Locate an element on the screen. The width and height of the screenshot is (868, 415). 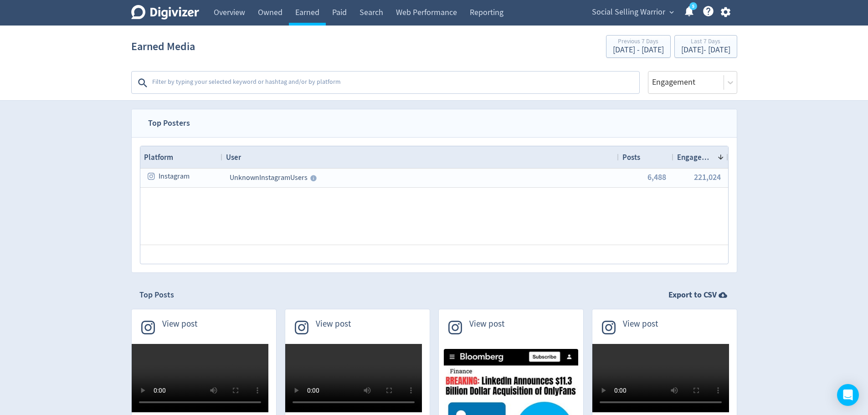
h1: Earned Media is located at coordinates (163, 46).